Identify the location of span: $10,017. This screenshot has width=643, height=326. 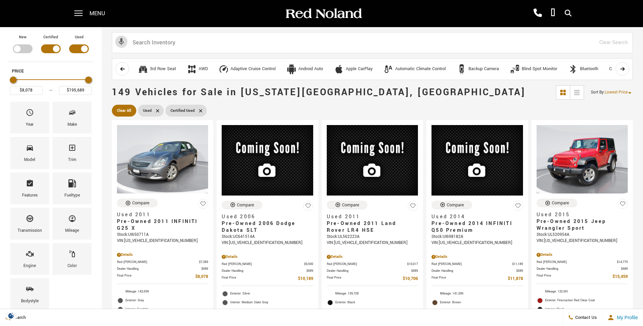
(412, 264).